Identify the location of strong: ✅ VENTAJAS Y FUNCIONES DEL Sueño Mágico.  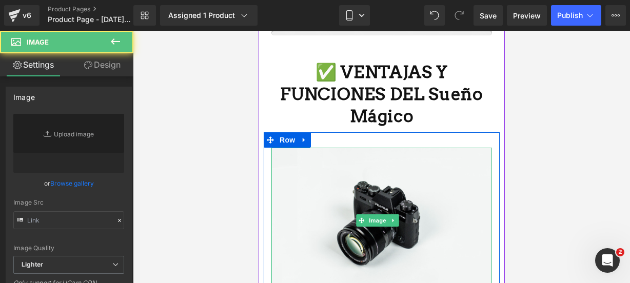
(123, 63).